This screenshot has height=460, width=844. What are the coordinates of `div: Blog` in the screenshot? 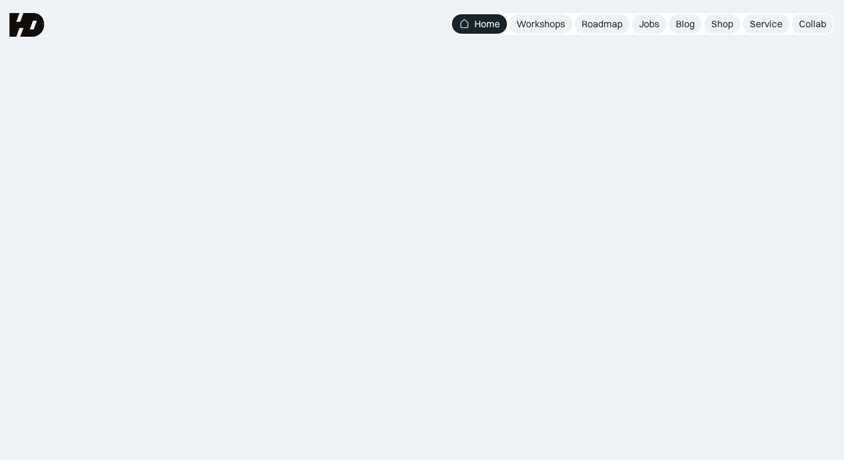 It's located at (686, 24).